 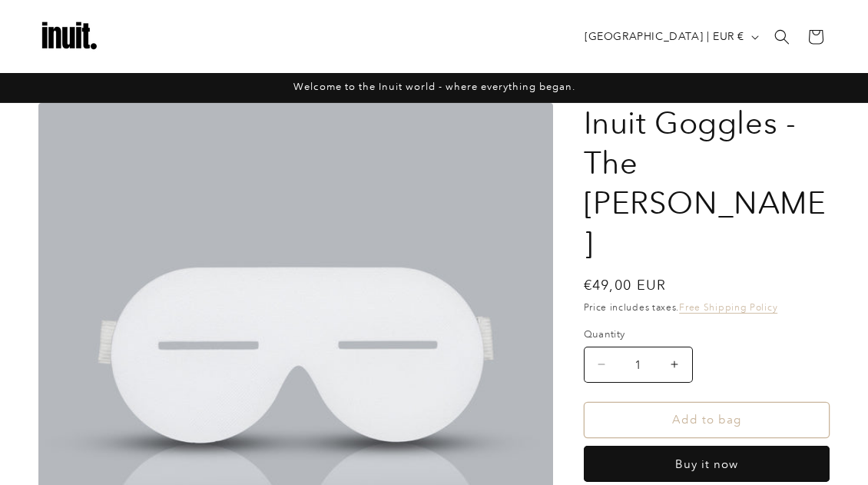 I want to click on button: Buy it now, so click(x=706, y=463).